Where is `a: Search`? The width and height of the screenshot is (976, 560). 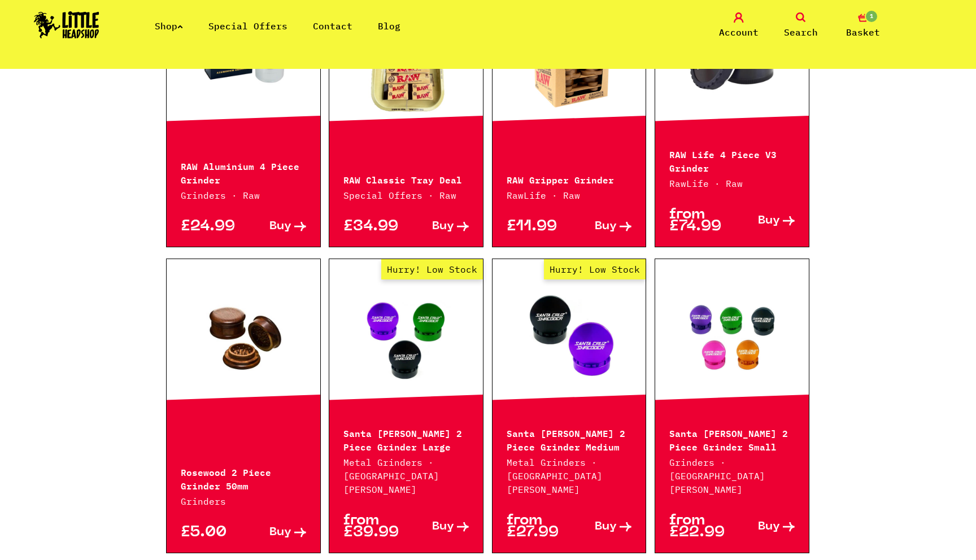 a: Search is located at coordinates (801, 25).